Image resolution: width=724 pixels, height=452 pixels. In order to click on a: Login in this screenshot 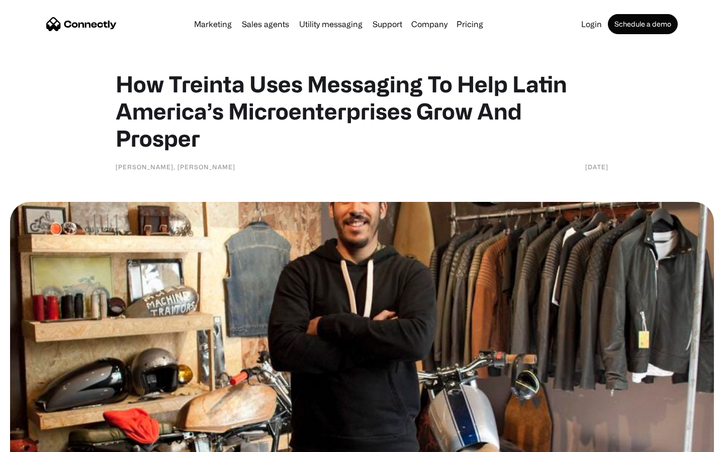, I will do `click(591, 24)`.